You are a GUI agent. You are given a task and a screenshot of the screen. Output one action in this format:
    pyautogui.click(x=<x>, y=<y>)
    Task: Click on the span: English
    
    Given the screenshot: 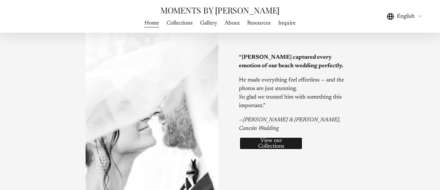 What is the action you would take?
    pyautogui.click(x=406, y=16)
    